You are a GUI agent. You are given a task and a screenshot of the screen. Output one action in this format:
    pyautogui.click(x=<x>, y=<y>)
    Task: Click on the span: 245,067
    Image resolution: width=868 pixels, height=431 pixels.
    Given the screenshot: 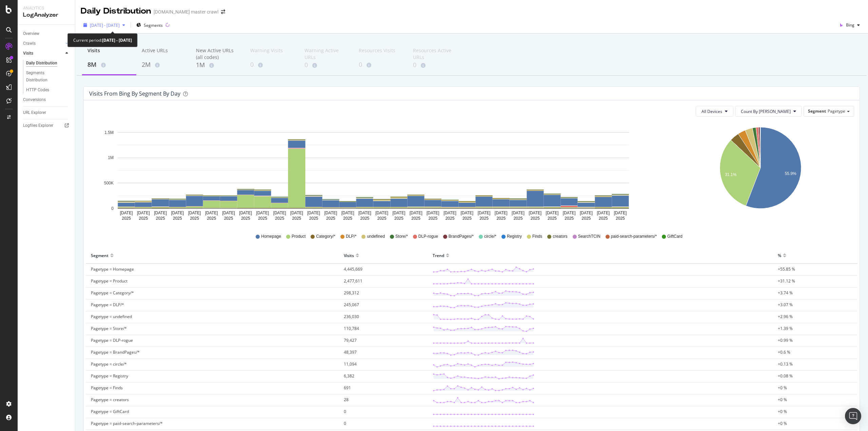 What is the action you would take?
    pyautogui.click(x=351, y=305)
    